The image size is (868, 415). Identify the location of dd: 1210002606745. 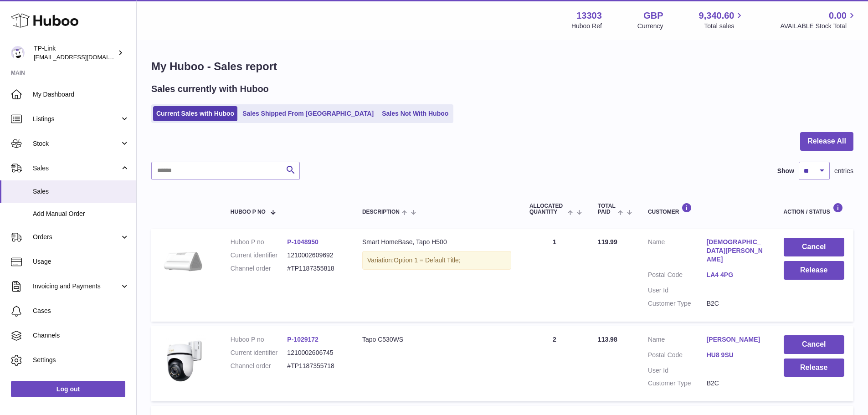
(315, 352).